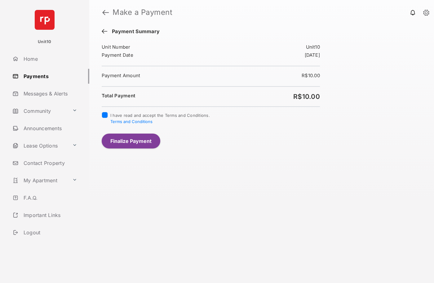  I want to click on strong: Make a Payment, so click(142, 12).